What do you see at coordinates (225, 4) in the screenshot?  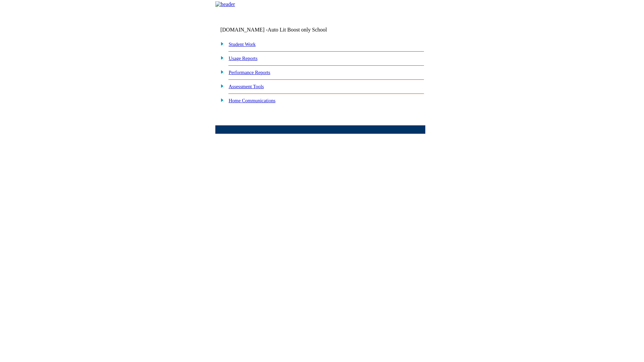 I see `img: header` at bounding box center [225, 4].